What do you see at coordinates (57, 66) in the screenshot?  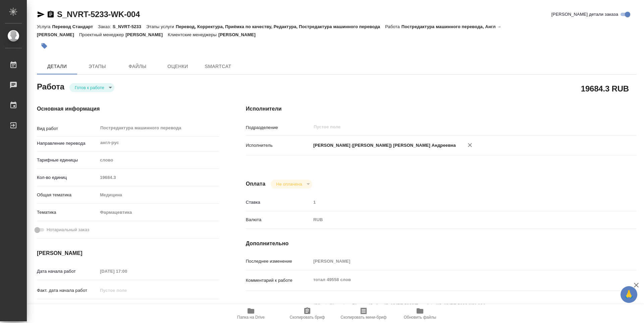 I see `span: Детали` at bounding box center [57, 66].